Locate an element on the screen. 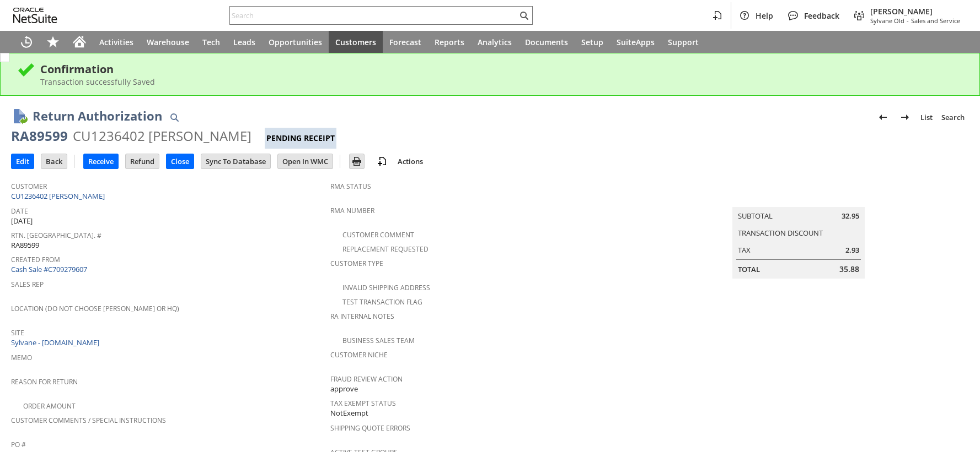 Image resolution: width=980 pixels, height=452 pixels. input: Open In WMC is located at coordinates (305, 162).